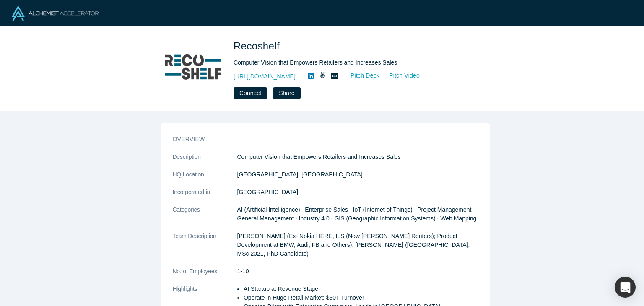 The width and height of the screenshot is (644, 306). Describe the element at coordinates (319, 139) in the screenshot. I see `h3: overview` at that location.